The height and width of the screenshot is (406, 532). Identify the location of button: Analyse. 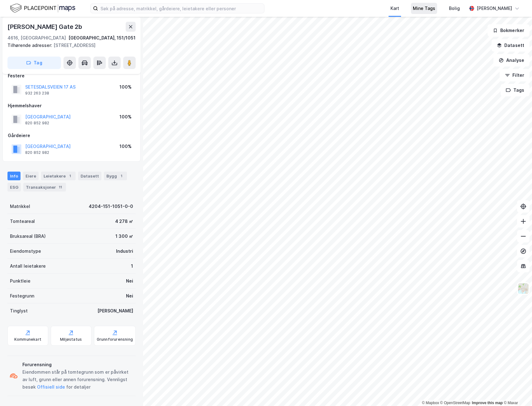
(511, 60).